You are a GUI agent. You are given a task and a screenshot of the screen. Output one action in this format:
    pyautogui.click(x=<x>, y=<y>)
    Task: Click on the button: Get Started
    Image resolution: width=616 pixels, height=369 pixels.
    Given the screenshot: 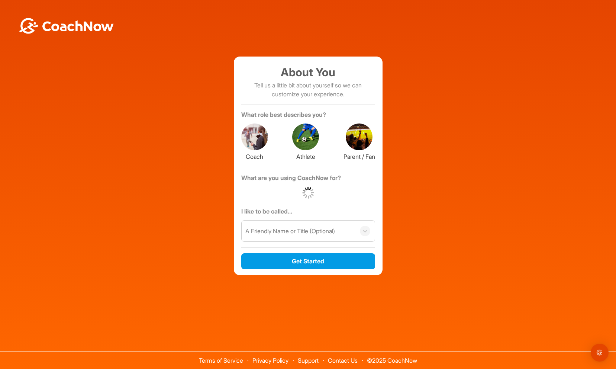 What is the action you would take?
    pyautogui.click(x=308, y=261)
    